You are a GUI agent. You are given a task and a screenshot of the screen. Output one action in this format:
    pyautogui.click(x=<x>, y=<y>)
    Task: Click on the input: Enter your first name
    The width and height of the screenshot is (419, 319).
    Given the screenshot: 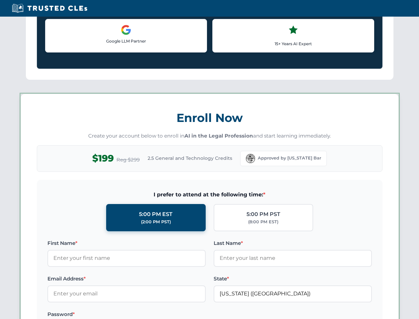 What is the action you would take?
    pyautogui.click(x=126, y=258)
    